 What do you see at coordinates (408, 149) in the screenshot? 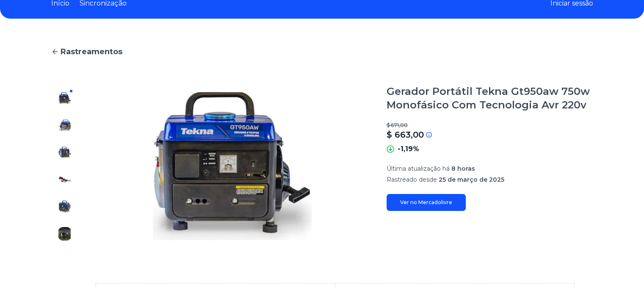
I see `font: -1,19%` at bounding box center [408, 149].